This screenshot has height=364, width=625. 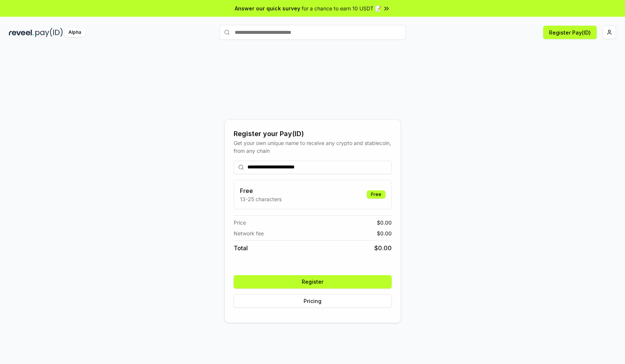 What do you see at coordinates (342, 8) in the screenshot?
I see `span: for a chance to earn 10 USDT 📝` at bounding box center [342, 8].